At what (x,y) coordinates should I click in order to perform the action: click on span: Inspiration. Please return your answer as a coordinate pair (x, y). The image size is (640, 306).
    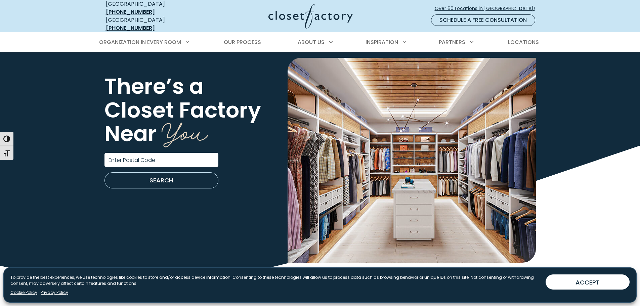
    Looking at the image, I should click on (382, 42).